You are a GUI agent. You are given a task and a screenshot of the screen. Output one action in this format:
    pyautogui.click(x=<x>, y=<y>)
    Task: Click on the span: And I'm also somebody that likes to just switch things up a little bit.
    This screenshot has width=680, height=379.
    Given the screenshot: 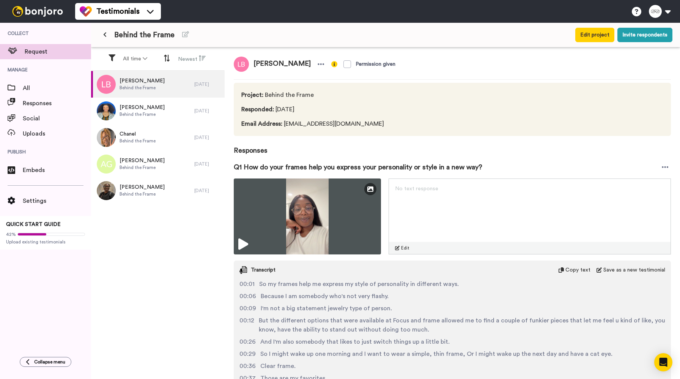 What is the action you would take?
    pyautogui.click(x=355, y=342)
    